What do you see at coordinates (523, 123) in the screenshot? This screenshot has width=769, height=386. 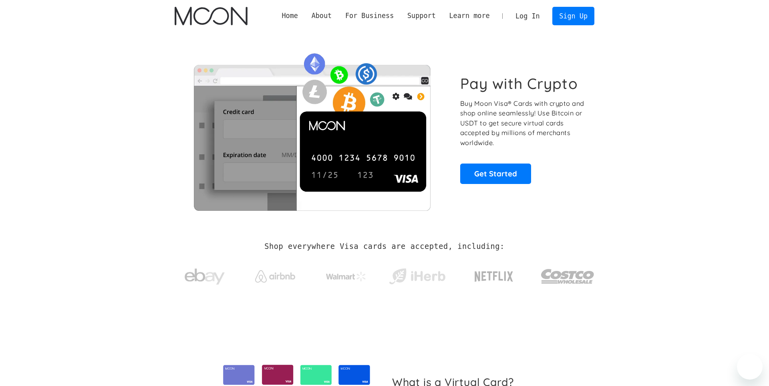 I see `p: Buy Moon Visa® Cards with crypto and shop online seamlessly! Use Bitcoin or USDT to get secure vi...` at bounding box center [523, 123].